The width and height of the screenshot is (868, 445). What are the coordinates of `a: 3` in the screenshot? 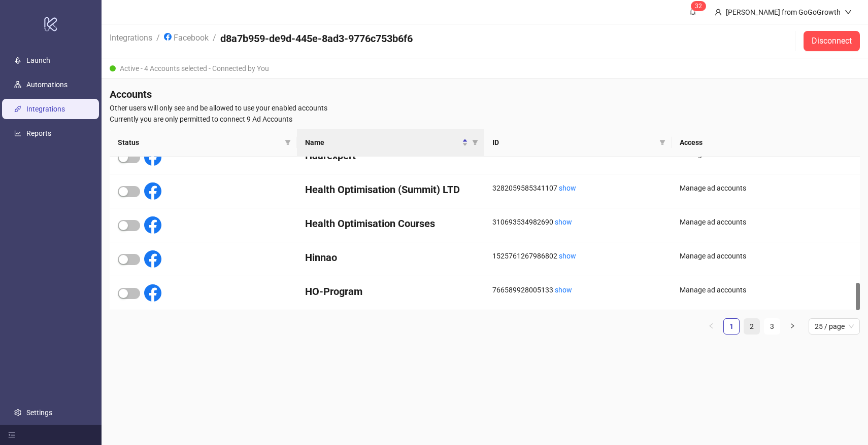 It's located at (772, 327).